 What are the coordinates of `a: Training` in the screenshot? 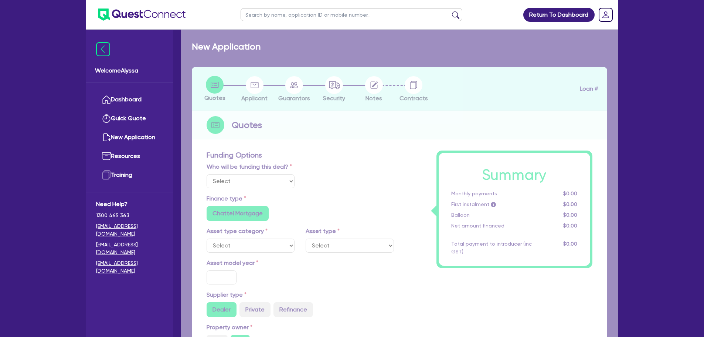 It's located at (129, 175).